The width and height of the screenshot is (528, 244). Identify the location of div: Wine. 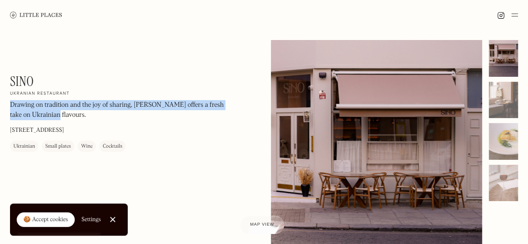
(87, 147).